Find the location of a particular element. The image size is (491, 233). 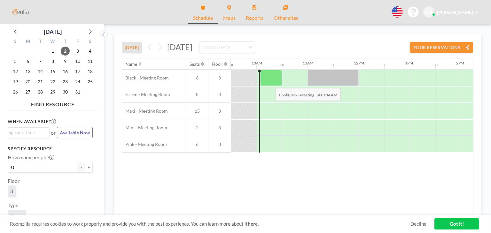

span: Friday, October 3, 2025 is located at coordinates (78, 51).